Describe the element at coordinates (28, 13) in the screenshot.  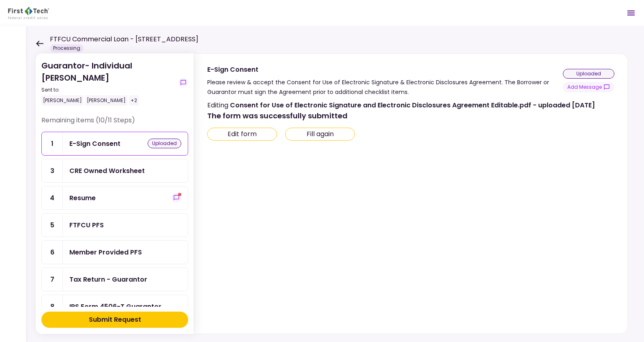
I see `img: Partner icon` at that location.